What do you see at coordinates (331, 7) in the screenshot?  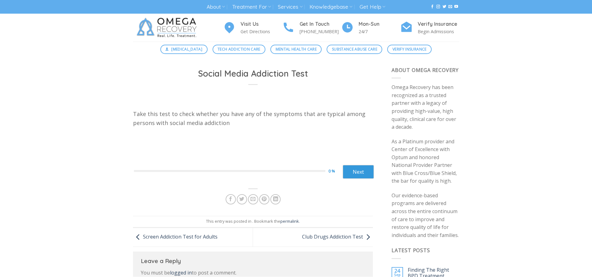 I see `a: Knowledgebase` at bounding box center [331, 7].